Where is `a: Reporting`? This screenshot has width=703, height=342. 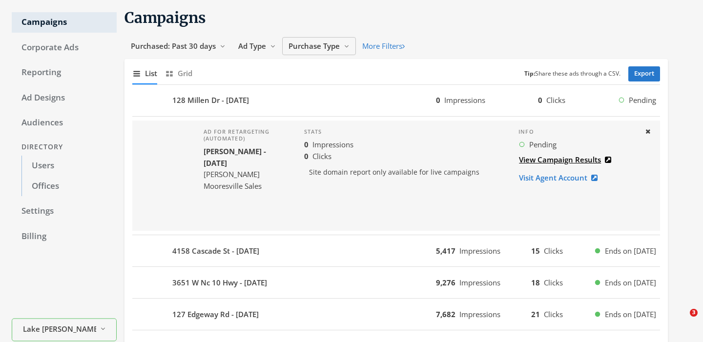
a: Reporting is located at coordinates (64, 73).